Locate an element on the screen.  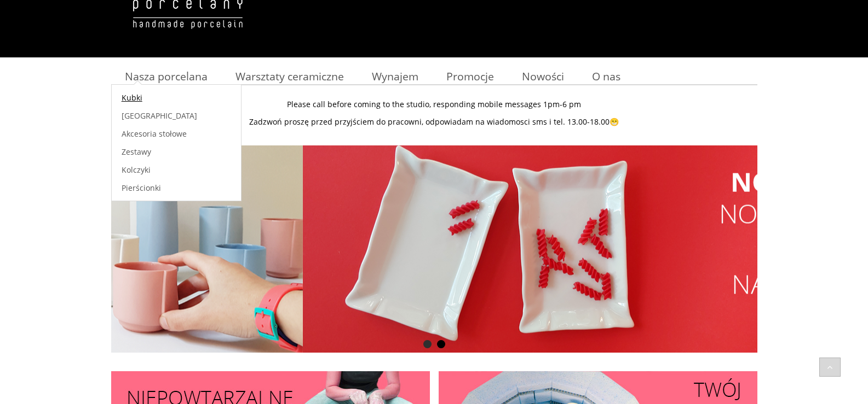
span: Nowości is located at coordinates (542, 76).